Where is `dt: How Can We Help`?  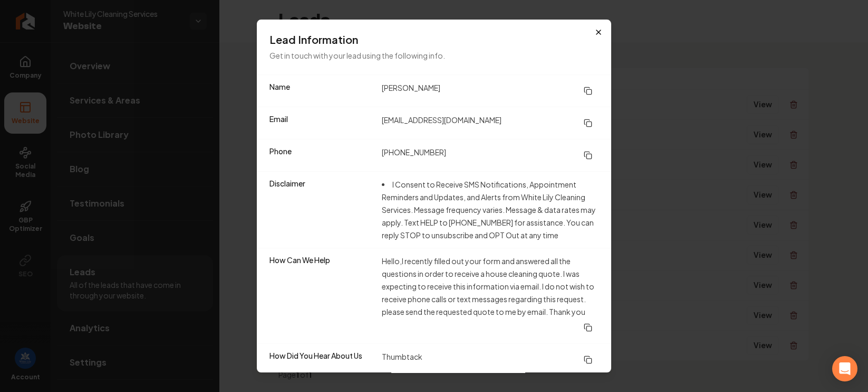
dt: How Can We Help is located at coordinates (322, 296).